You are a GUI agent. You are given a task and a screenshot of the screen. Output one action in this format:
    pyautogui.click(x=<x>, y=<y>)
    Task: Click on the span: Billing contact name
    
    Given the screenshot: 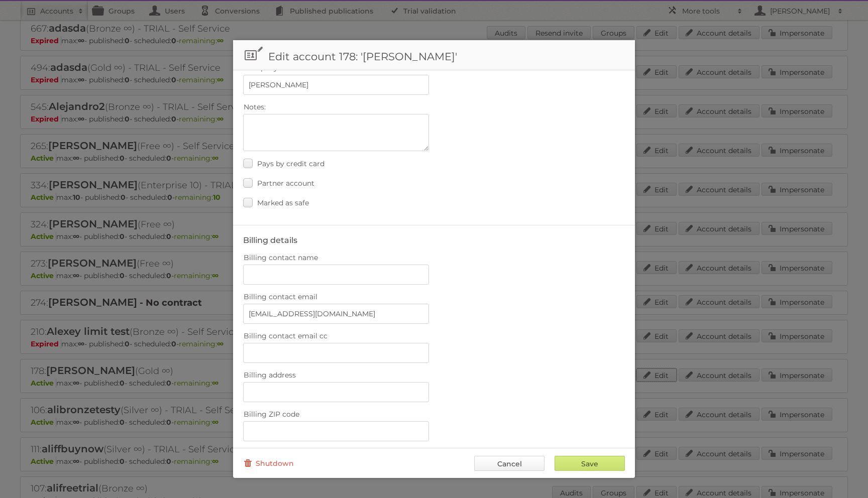 What is the action you would take?
    pyautogui.click(x=281, y=258)
    